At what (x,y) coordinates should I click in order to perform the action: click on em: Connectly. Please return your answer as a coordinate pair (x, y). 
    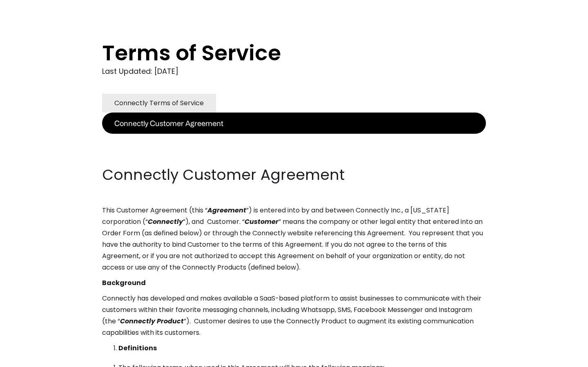
    Looking at the image, I should click on (165, 221).